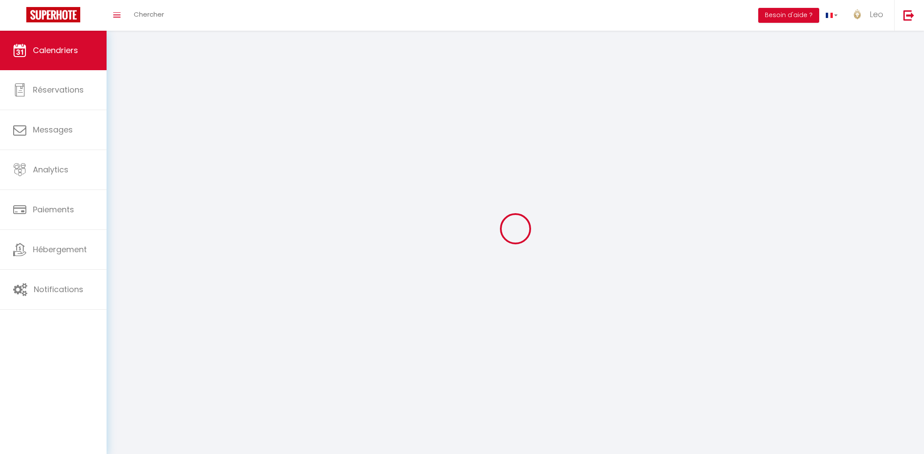  What do you see at coordinates (876, 14) in the screenshot?
I see `span: Leo` at bounding box center [876, 14].